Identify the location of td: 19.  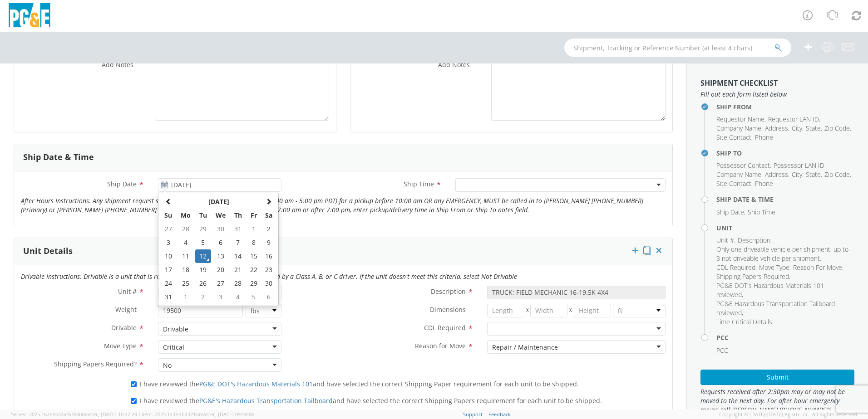
(203, 270).